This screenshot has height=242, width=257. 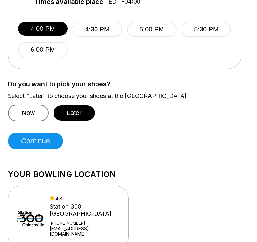 I want to click on label: Do you want to pick your shoes?, so click(x=128, y=84).